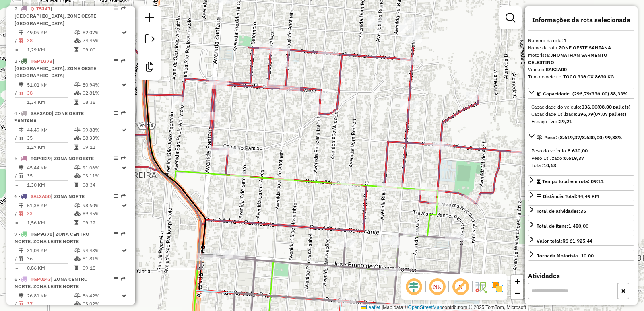  What do you see at coordinates (438, 287) in the screenshot?
I see `span: Ocultar NR` at bounding box center [438, 287].